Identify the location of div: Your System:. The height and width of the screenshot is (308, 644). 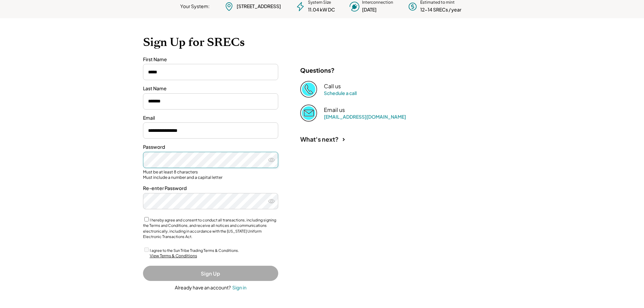
(195, 7).